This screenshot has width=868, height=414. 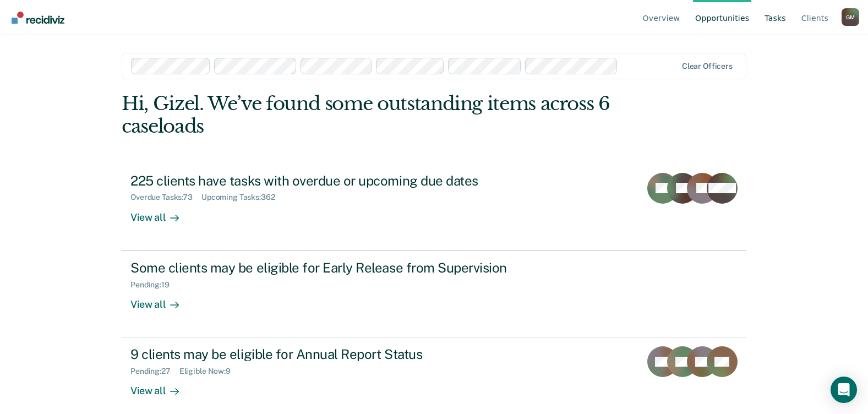 I want to click on div: Eligible Now : 9, so click(x=209, y=371).